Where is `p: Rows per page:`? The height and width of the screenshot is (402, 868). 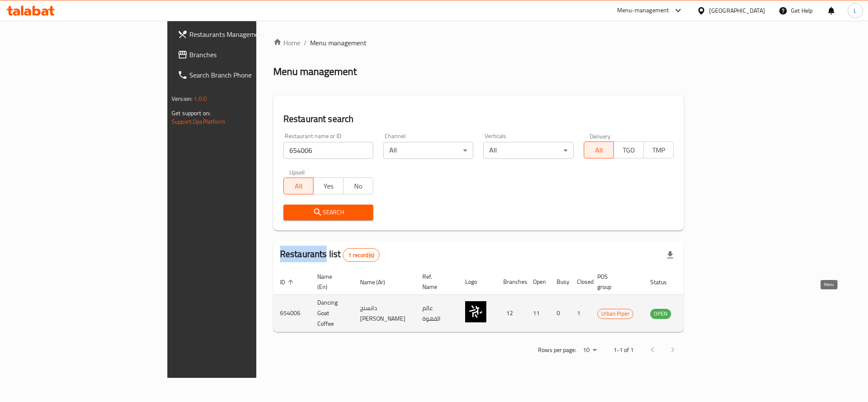
p: Rows per page: is located at coordinates (557, 350).